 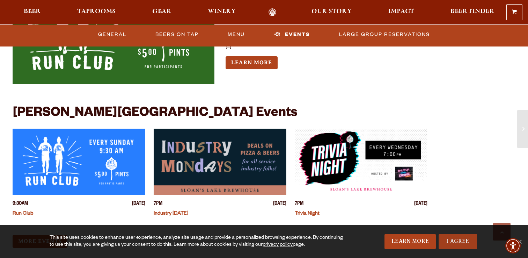 I want to click on a: Beer Finder, so click(x=473, y=12).